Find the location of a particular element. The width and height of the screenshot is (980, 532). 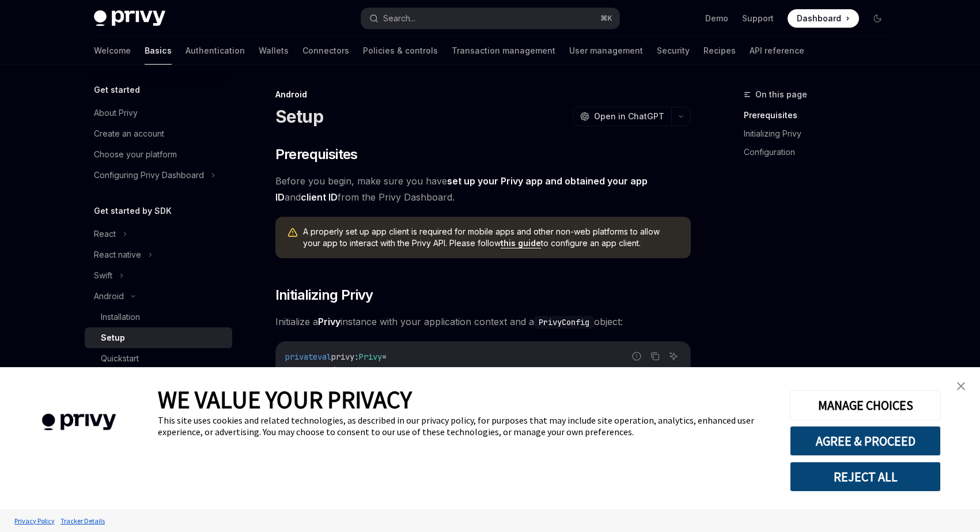

span: Privy. is located at coordinates (299, 371).